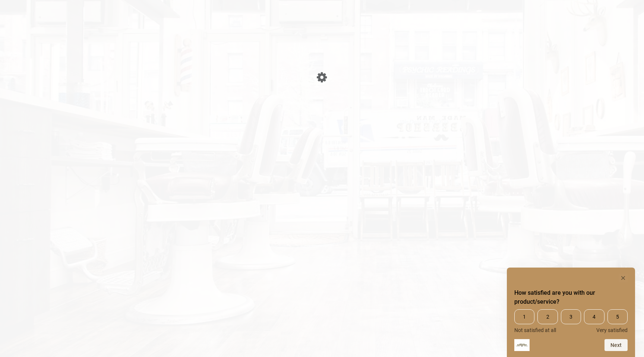  Describe the element at coordinates (623, 278) in the screenshot. I see `button: Hide survey` at that location.